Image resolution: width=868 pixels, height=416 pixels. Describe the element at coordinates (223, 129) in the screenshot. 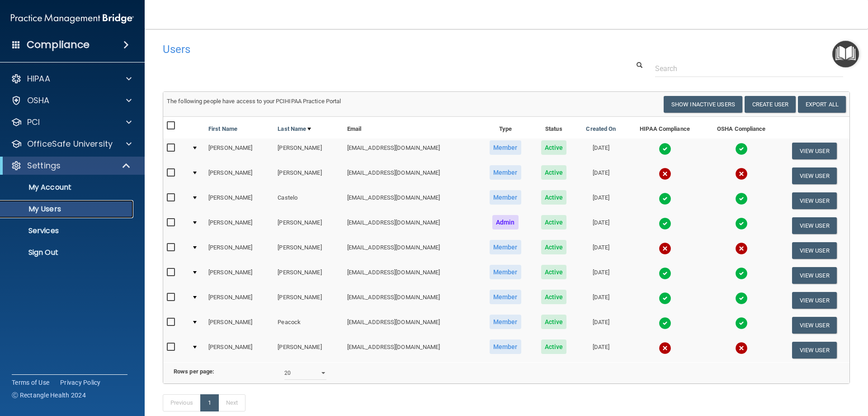

I see `a: First Name` at that location.